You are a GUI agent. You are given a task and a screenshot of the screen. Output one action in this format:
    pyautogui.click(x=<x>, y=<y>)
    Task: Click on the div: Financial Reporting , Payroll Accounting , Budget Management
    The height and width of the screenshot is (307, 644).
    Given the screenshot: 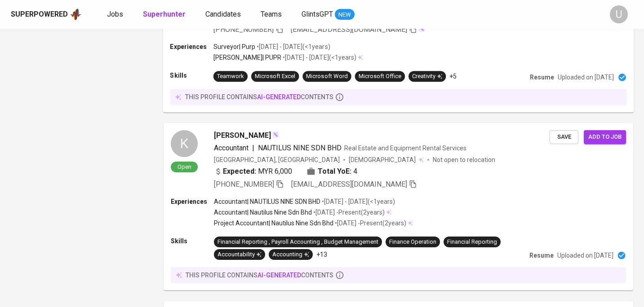 What is the action you would take?
    pyautogui.click(x=298, y=242)
    